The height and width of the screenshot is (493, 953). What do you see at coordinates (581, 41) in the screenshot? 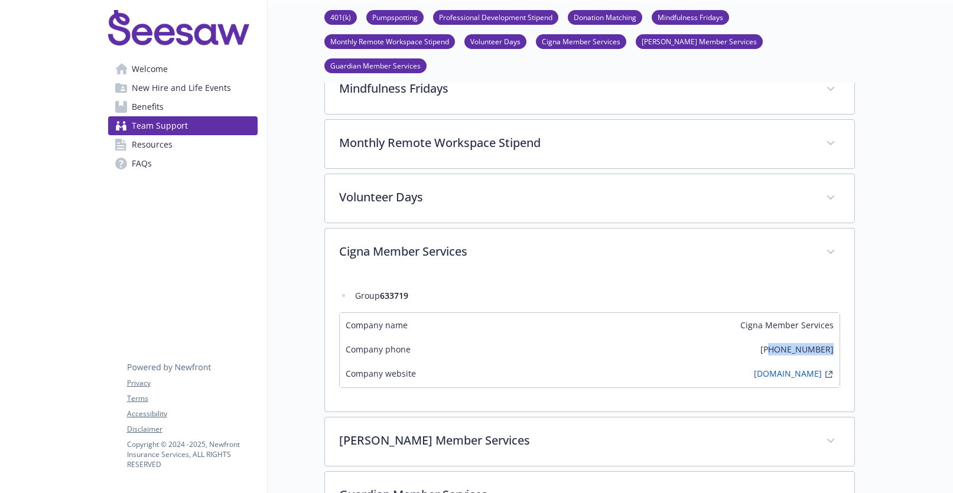
I see `a: Cigna Member Services` at bounding box center [581, 41].